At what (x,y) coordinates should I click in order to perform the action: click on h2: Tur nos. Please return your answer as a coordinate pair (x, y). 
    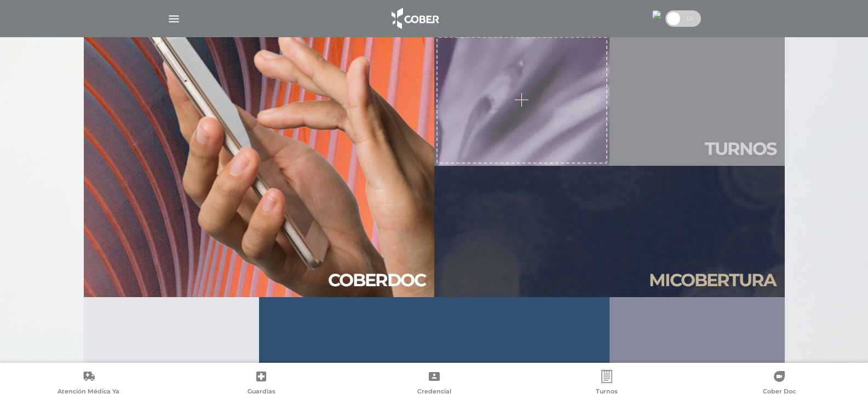
    Looking at the image, I should click on (740, 149).